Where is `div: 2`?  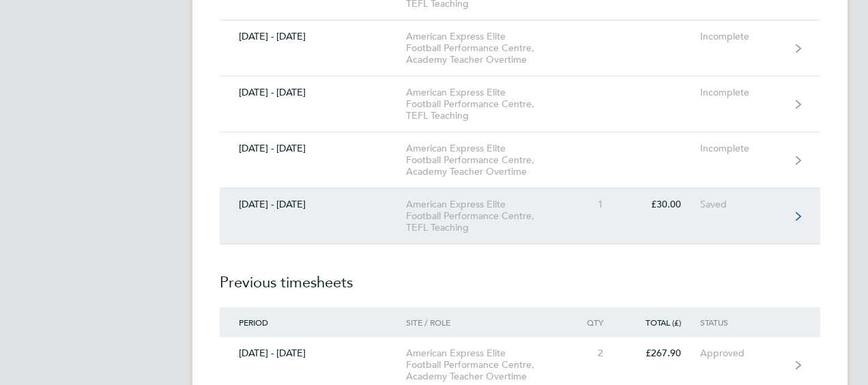 div: 2 is located at coordinates (592, 353).